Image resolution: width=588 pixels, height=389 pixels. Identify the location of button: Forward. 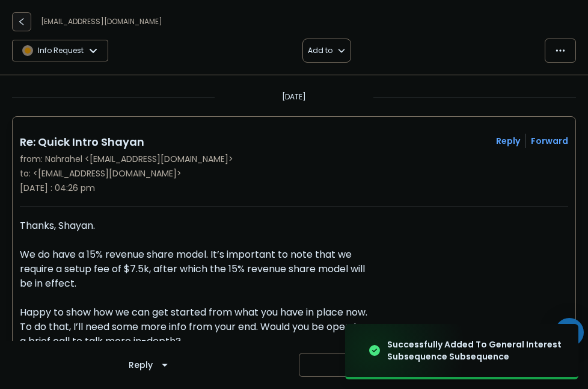
(437, 365).